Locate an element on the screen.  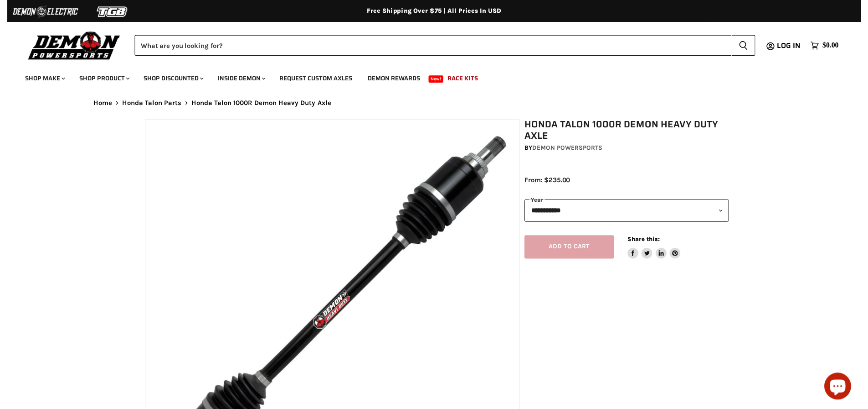
a: $0.00 is located at coordinates (831, 47).